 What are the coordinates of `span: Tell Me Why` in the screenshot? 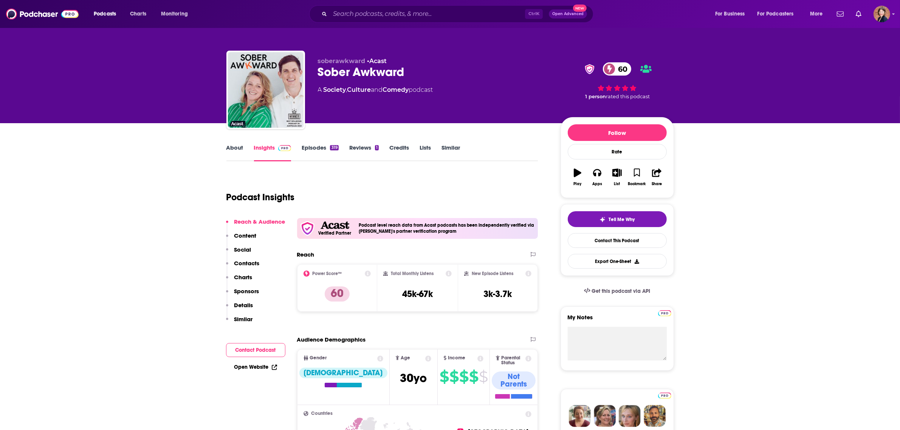 It's located at (621, 220).